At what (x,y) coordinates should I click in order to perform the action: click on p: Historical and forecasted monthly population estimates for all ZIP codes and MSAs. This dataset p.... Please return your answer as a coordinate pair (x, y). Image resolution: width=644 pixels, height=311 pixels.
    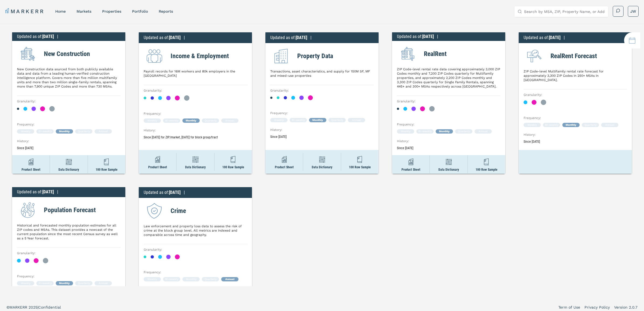
    Looking at the image, I should click on (69, 232).